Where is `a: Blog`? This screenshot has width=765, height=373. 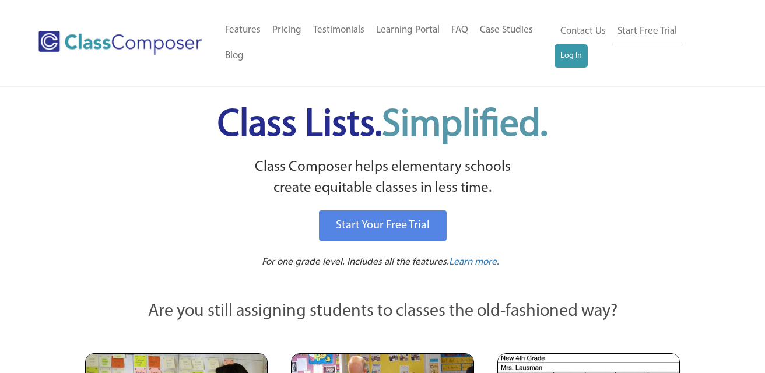
a: Blog is located at coordinates (234, 56).